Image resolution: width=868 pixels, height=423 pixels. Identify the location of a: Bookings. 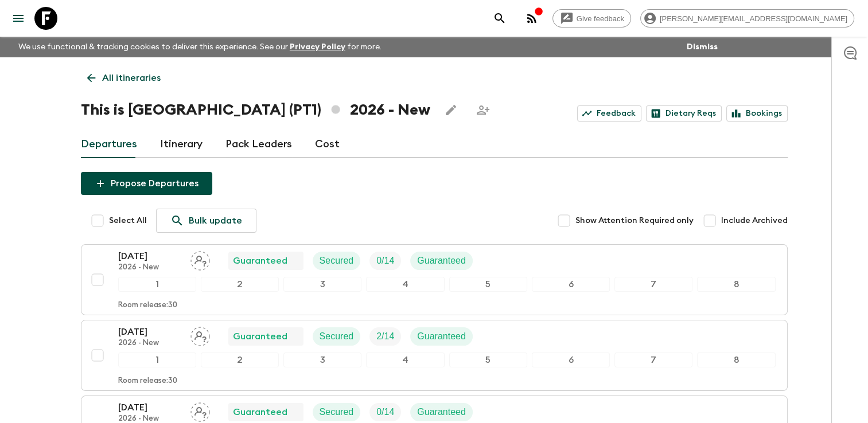
(756, 114).